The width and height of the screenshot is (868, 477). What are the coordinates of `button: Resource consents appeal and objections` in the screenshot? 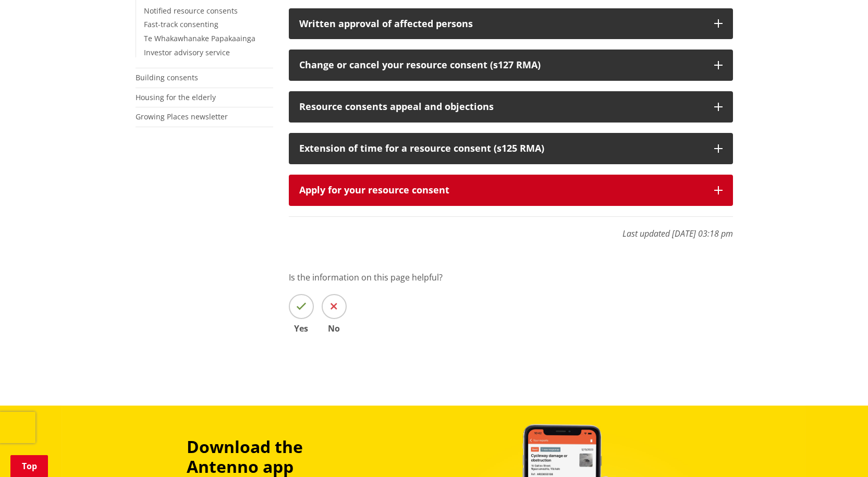 It's located at (511, 107).